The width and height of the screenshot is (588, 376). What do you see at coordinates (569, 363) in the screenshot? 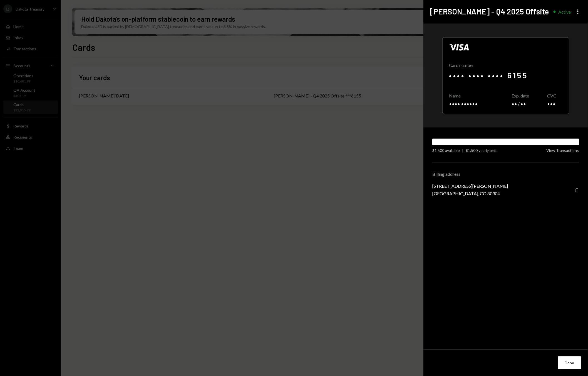
I see `button: Done` at bounding box center [569, 363].